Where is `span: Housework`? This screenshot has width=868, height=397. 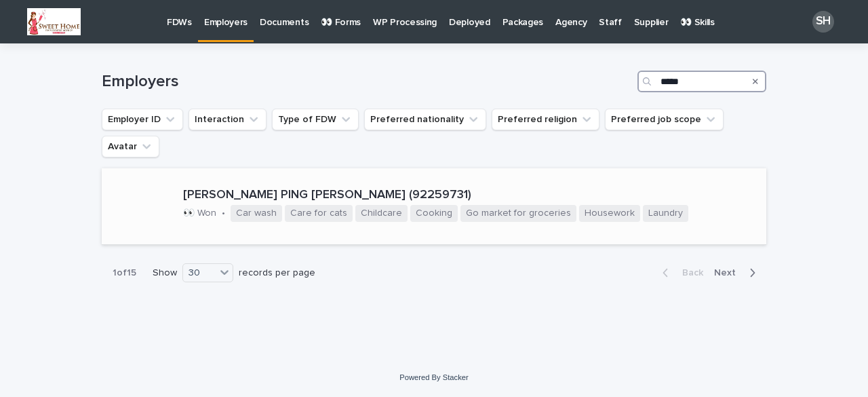
span: Housework is located at coordinates (610, 214).